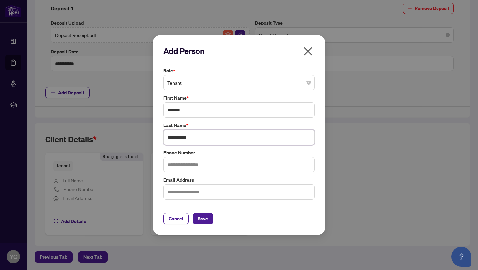 This screenshot has width=478, height=270. I want to click on span: Cancel, so click(176, 219).